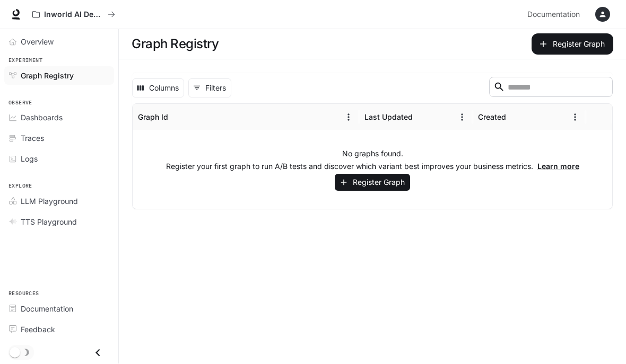  Describe the element at coordinates (33, 138) in the screenshot. I see `span: Traces` at that location.